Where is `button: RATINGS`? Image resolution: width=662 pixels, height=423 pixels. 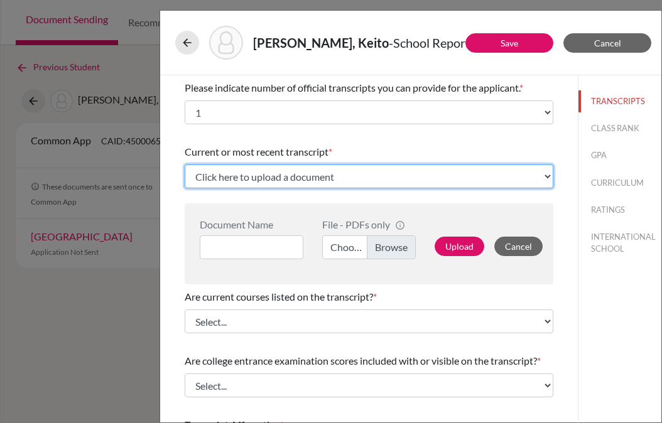 button: RATINGS is located at coordinates (620, 210).